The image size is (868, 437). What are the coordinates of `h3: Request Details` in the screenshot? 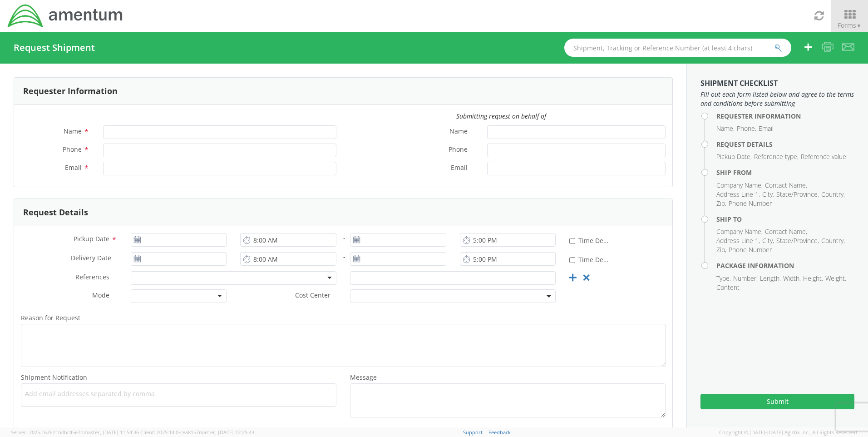 It's located at (55, 213).